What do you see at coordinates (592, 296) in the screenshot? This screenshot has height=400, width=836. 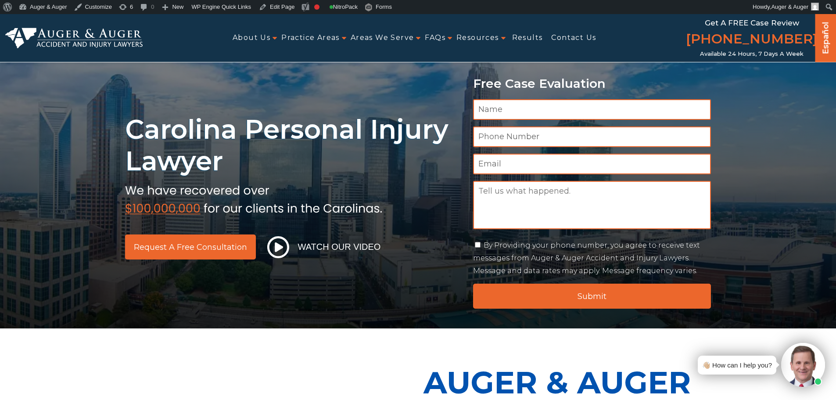 I see `input: Submit` at bounding box center [592, 296].